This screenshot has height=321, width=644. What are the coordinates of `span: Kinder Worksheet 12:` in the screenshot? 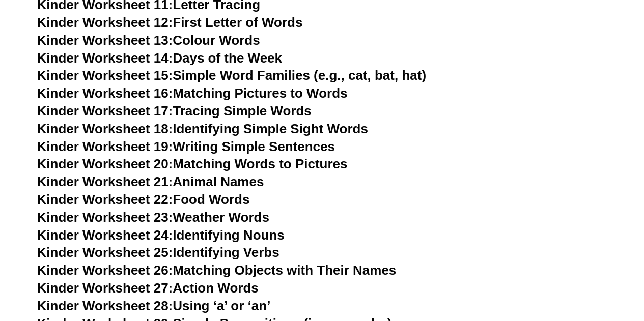 It's located at (105, 23).